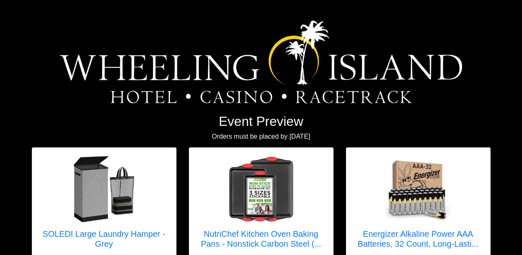 The image size is (522, 255). Describe the element at coordinates (418, 189) in the screenshot. I see `img: Energizer Alkaline Power AAA Batteries, 32 Count, Long-Lasting Triple A Batteries, Suitable for E...` at that location.